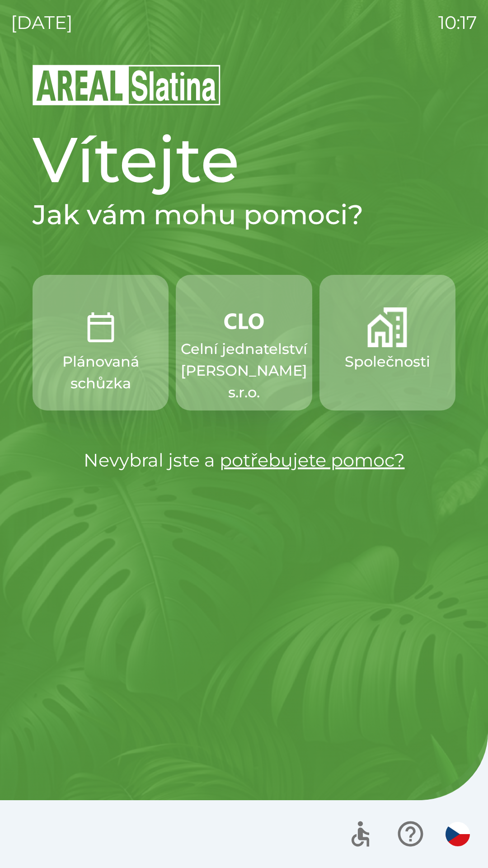 The image size is (488, 868). What do you see at coordinates (388, 328) in the screenshot?
I see `img: 58b4041c-2a13-40f9-aad2-b58ace873f8c.png` at bounding box center [388, 328].